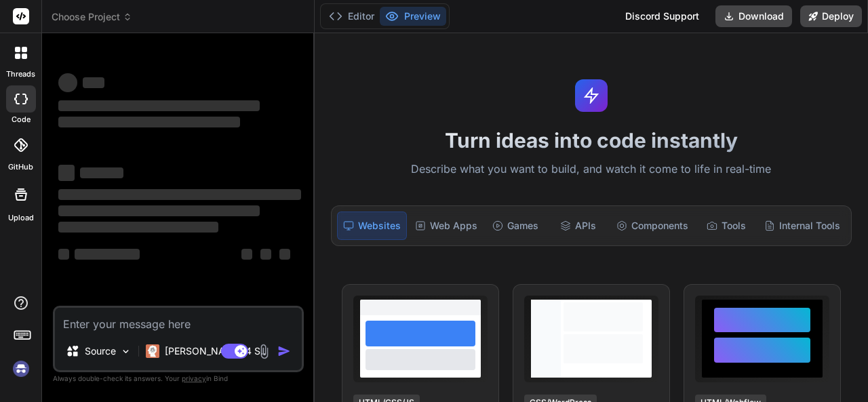 This screenshot has width=868, height=402. I want to click on div: Web Apps, so click(446, 225).